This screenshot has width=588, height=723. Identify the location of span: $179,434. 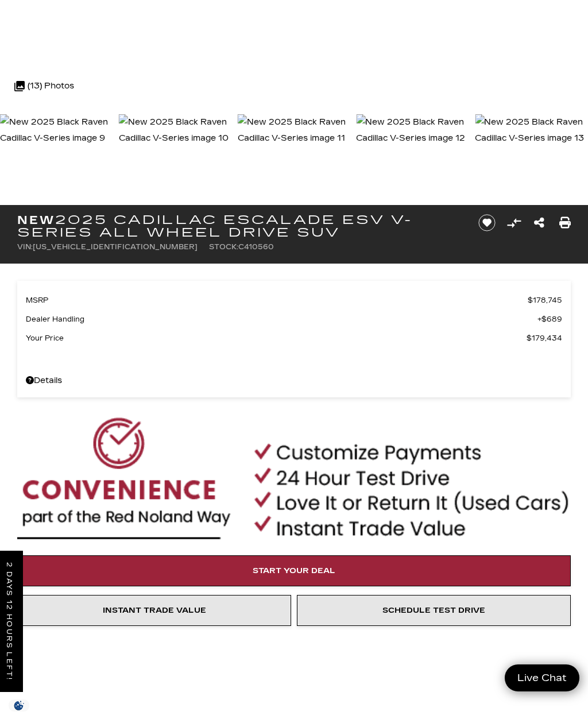
(544, 338).